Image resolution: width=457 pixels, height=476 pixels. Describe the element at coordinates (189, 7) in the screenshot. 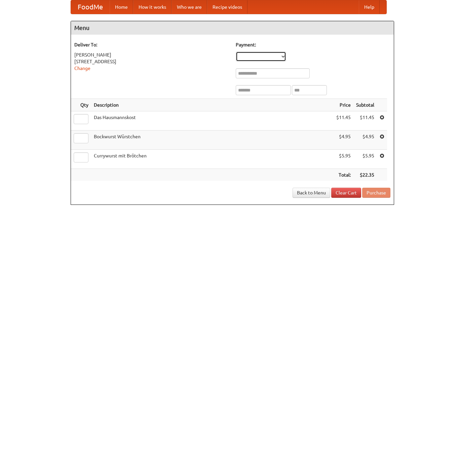

I see `a: Who we are` at that location.